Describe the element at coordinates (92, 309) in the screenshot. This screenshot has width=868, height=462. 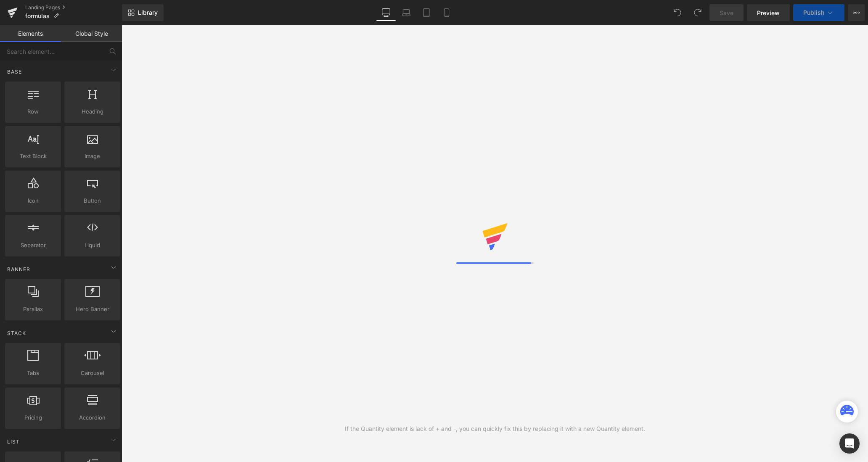
I see `span: Hero Banner` at that location.